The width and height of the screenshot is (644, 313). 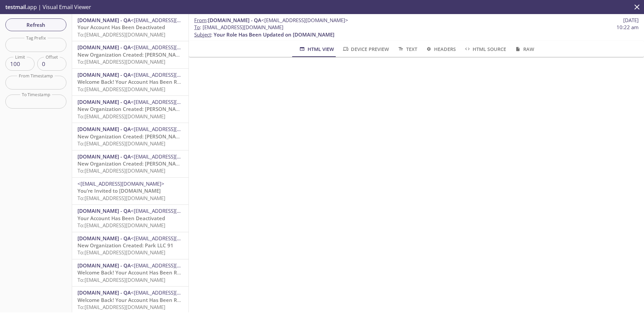 I want to click on span: HTML View, so click(x=316, y=49).